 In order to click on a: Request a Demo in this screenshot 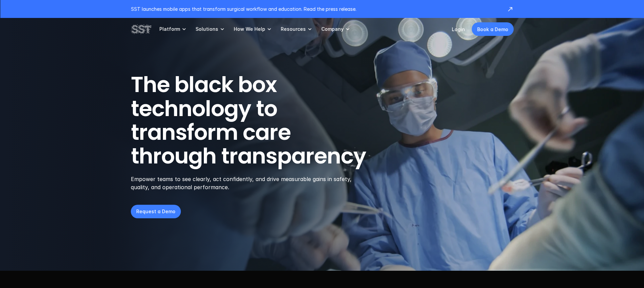, I will do `click(156, 212)`.